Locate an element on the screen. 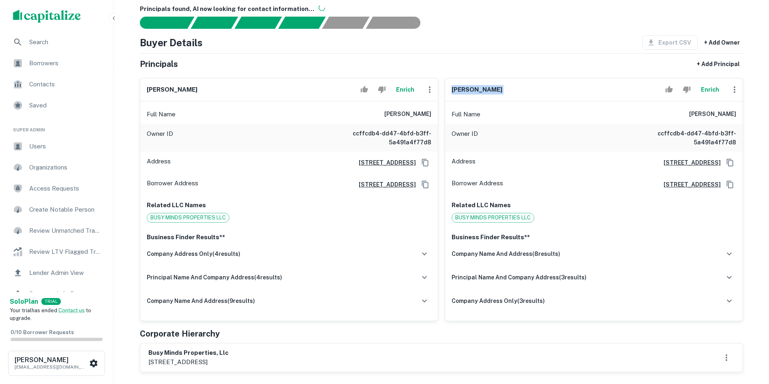 The image size is (769, 384). h5: Principals is located at coordinates (159, 64).